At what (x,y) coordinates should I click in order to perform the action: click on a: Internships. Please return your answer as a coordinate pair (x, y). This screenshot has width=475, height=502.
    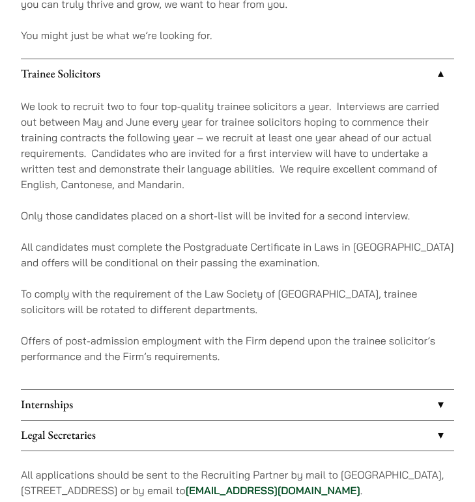
    Looking at the image, I should click on (237, 405).